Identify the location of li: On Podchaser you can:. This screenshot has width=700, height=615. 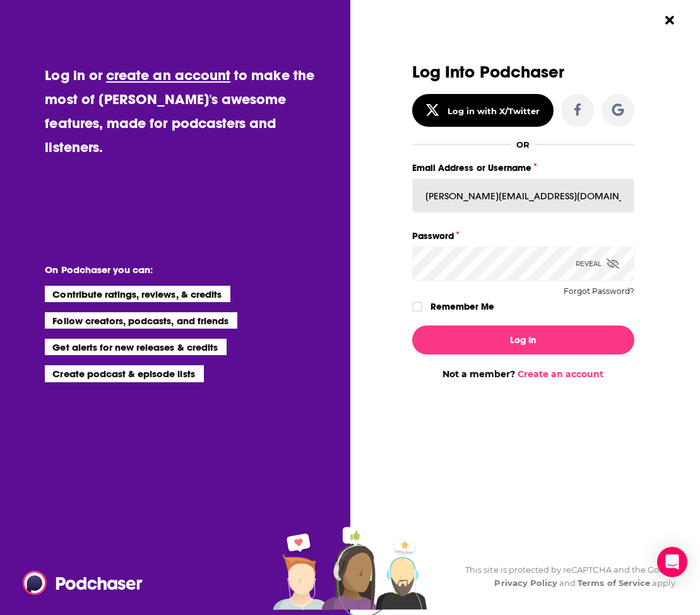
(171, 270).